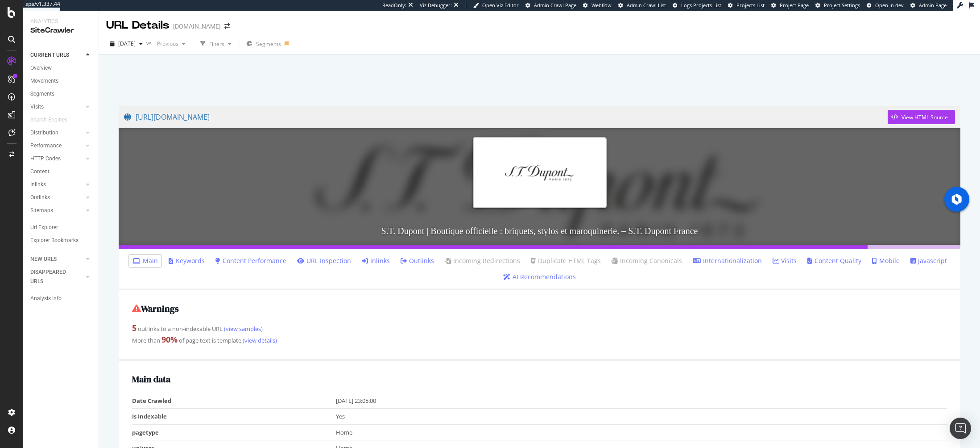  I want to click on span: Admin Page, so click(933, 5).